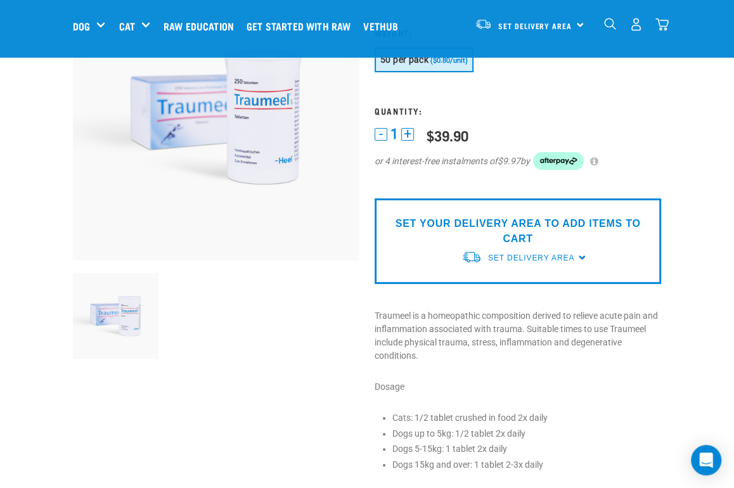 This screenshot has width=734, height=488. Describe the element at coordinates (662, 24) in the screenshot. I see `img: home-icon@2x.png` at that location.